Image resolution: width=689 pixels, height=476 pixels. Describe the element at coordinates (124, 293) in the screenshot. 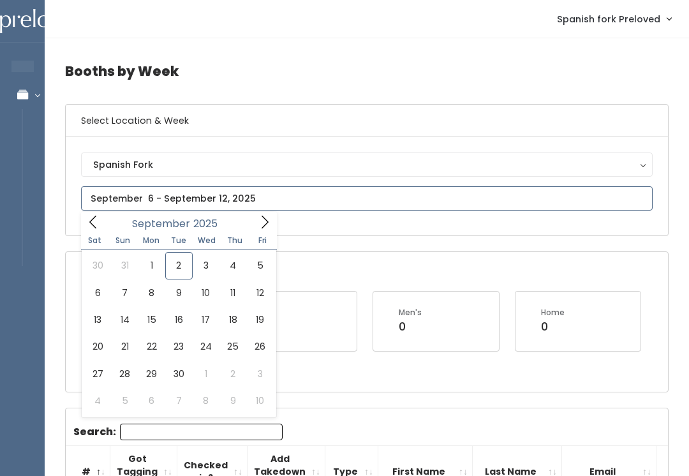

I see `span: September 7, 2025` at that location.